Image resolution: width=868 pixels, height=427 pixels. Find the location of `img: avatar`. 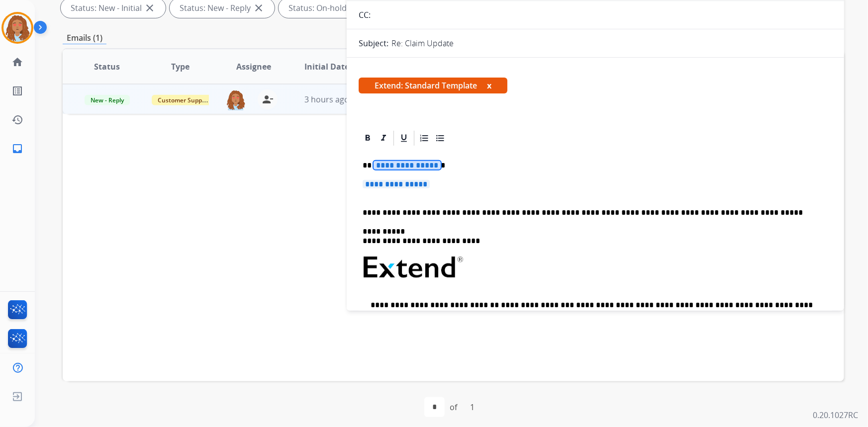

img: avatar is located at coordinates (17, 28).